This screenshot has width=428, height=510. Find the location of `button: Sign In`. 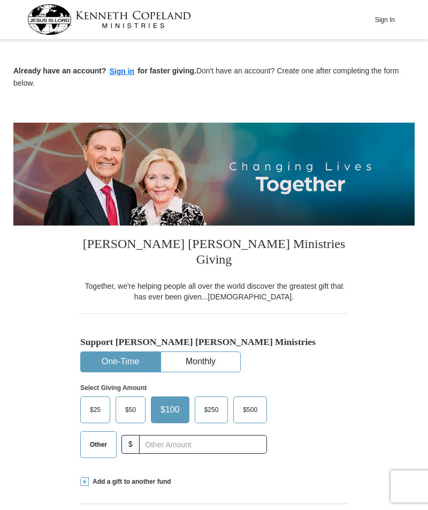

button: Sign In is located at coordinates (385, 19).